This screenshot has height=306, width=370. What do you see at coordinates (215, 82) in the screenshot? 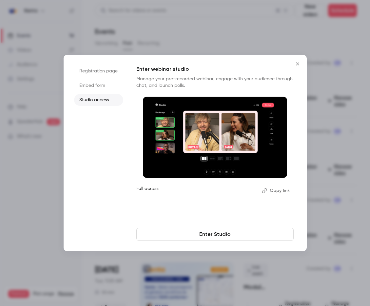
I see `p: Manage your pre-recorded webinar, engage with your audience through chat, and launch polls.` at bounding box center [215, 82].